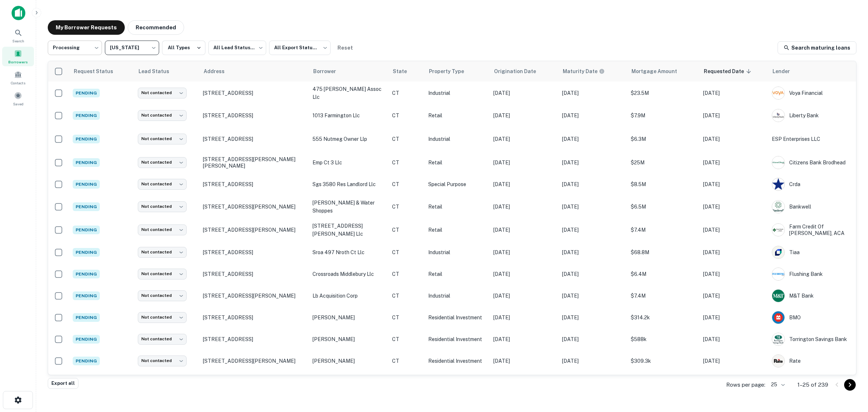 This screenshot has height=412, width=868. I want to click on p: 1013 farmington llc, so click(349, 115).